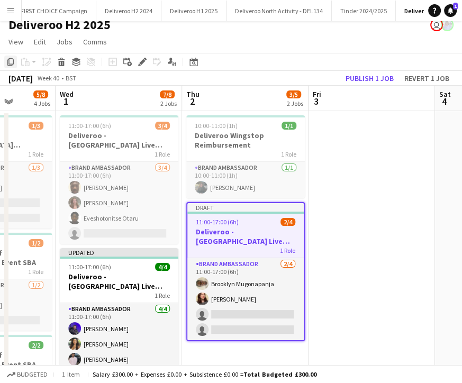 Image resolution: width=462 pixels, height=383 pixels. Describe the element at coordinates (27, 374) in the screenshot. I see `button: Budgeted` at that location.